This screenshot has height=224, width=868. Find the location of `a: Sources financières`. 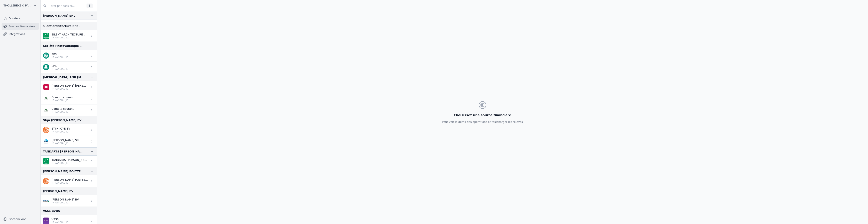

a: Sources financières is located at coordinates (20, 26).